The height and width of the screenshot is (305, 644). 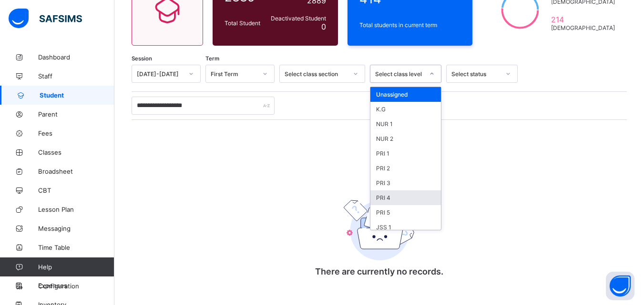 What do you see at coordinates (406, 124) in the screenshot?
I see `div: NUR 1` at bounding box center [406, 124].